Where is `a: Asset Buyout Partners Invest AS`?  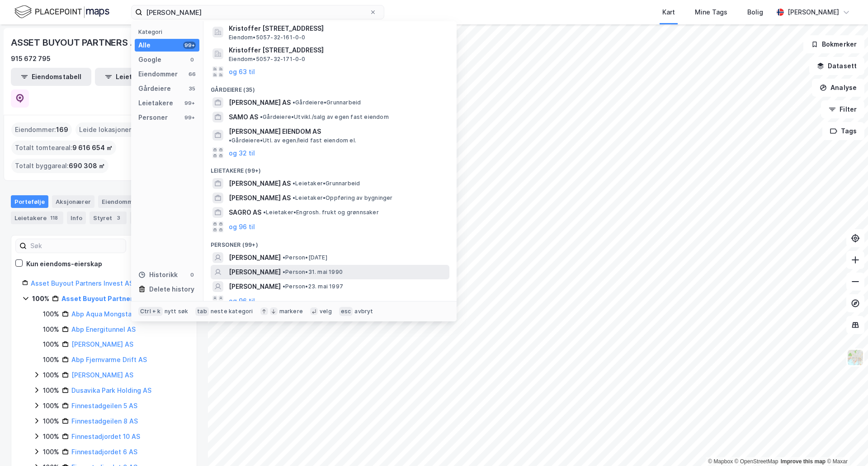
a: Asset Buyout Partners Invest AS is located at coordinates (82, 283).